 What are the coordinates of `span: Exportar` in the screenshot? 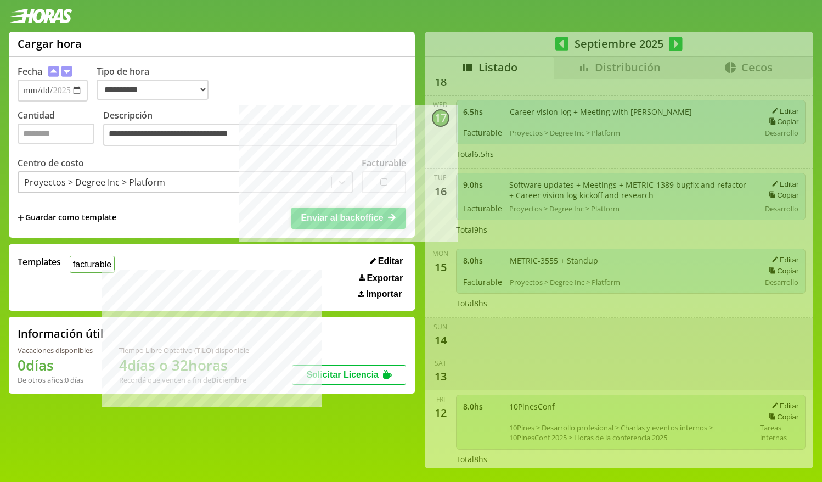 It's located at (385, 278).